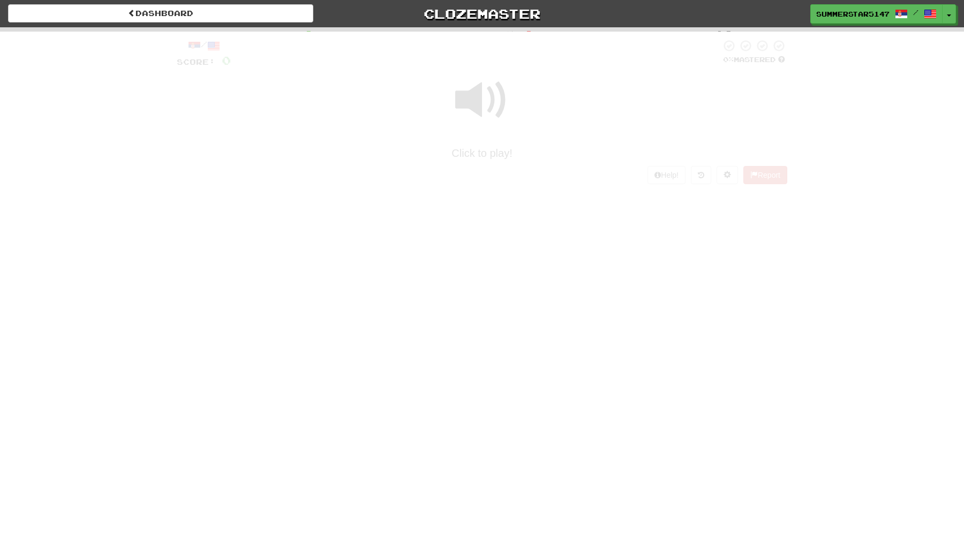 The width and height of the screenshot is (964, 560). I want to click on span: Incorrect, so click(464, 36).